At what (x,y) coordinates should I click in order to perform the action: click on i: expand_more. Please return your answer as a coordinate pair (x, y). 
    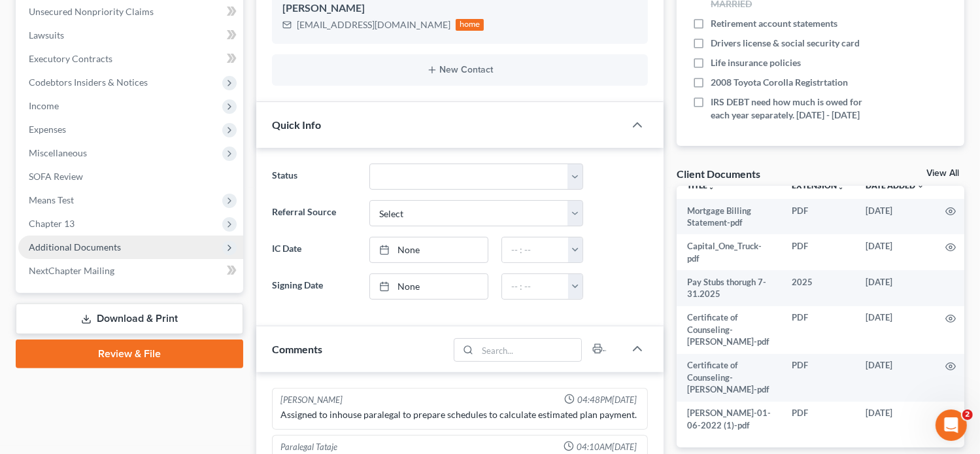
    Looking at the image, I should click on (920, 186).